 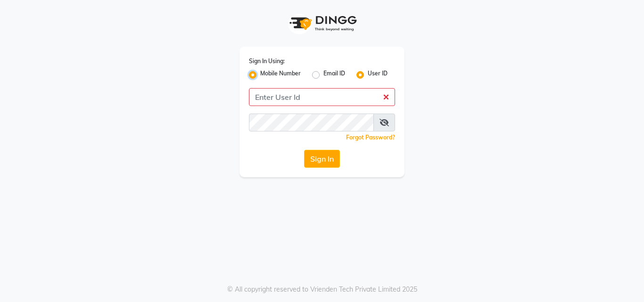 I want to click on label: Sign In Using:, so click(x=267, y=61).